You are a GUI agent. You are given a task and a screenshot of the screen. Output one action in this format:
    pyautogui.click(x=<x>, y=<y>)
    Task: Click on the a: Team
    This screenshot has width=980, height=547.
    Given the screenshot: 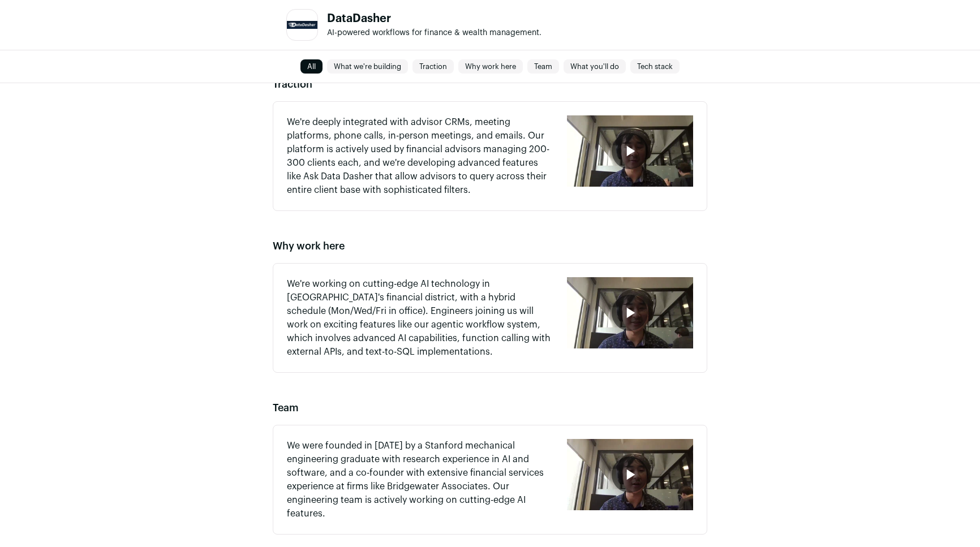 What is the action you would take?
    pyautogui.click(x=543, y=67)
    